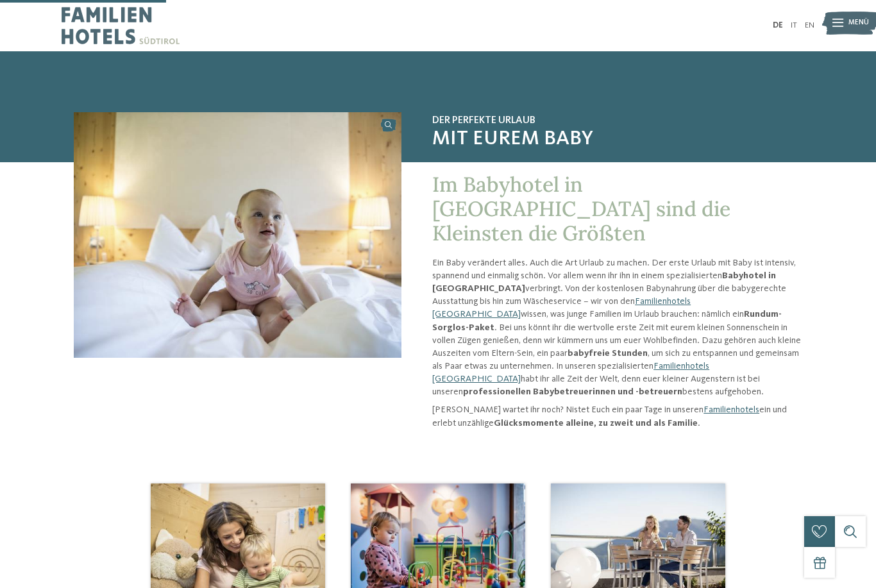 Image resolution: width=876 pixels, height=588 pixels. I want to click on img: Babyhotel in Südtirol für einen ganz entspannten Urlaub, so click(237, 234).